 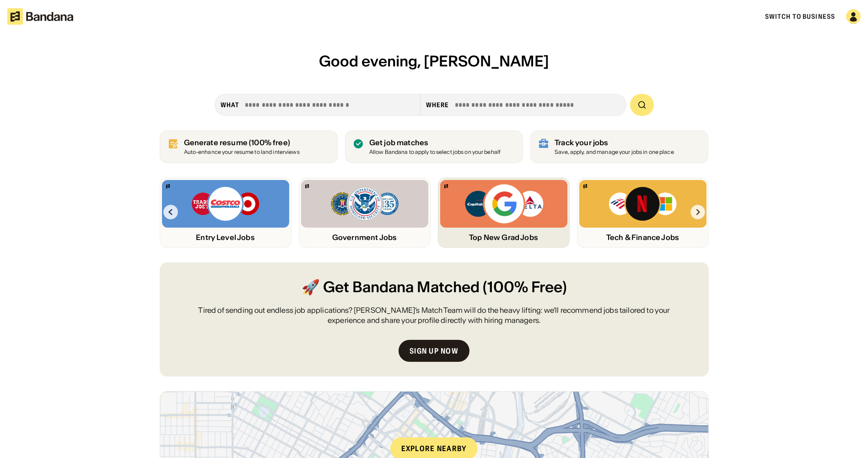 I want to click on a: Get job matches Allow Bandana to apply to select jobs on your behalf, so click(x=434, y=147).